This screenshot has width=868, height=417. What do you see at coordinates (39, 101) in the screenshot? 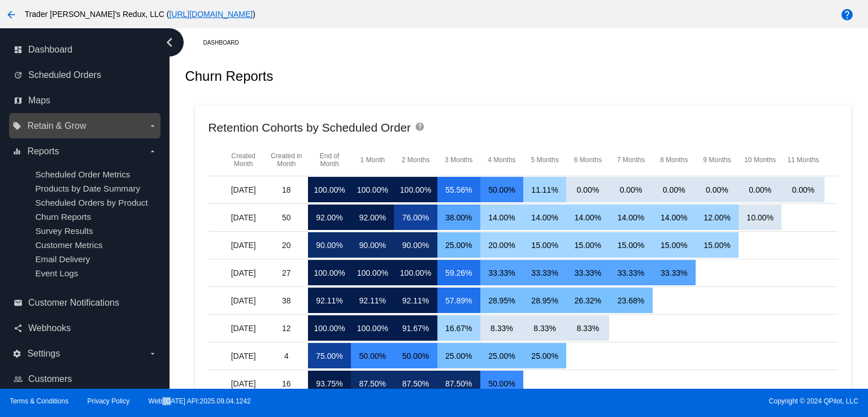
I see `span: Maps` at bounding box center [39, 101].